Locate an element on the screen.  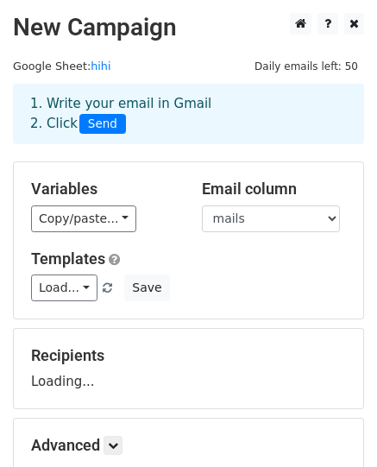
h5: Advanced is located at coordinates (188, 446).